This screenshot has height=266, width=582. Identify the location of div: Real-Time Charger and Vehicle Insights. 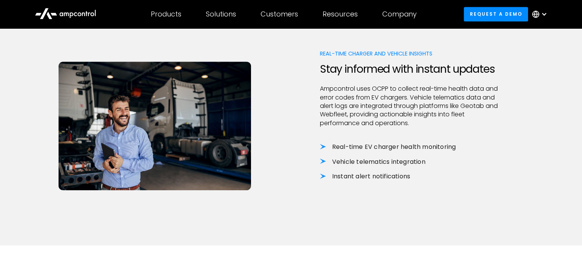
(411, 54).